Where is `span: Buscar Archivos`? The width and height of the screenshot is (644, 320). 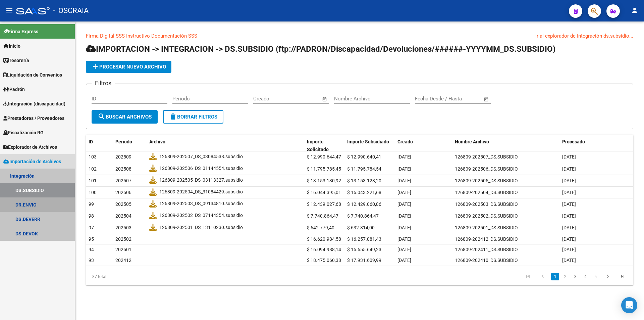 span: Buscar Archivos is located at coordinates (124, 117).